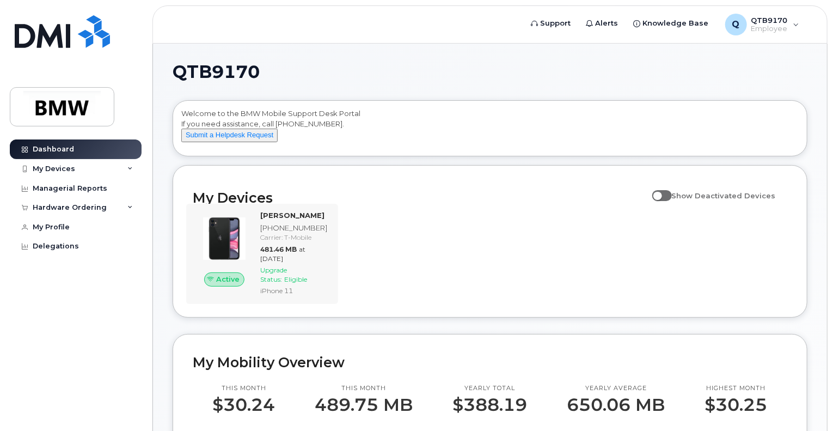 Image resolution: width=833 pixels, height=431 pixels. What do you see at coordinates (736, 404) in the screenshot?
I see `p: $30.25` at bounding box center [736, 404].